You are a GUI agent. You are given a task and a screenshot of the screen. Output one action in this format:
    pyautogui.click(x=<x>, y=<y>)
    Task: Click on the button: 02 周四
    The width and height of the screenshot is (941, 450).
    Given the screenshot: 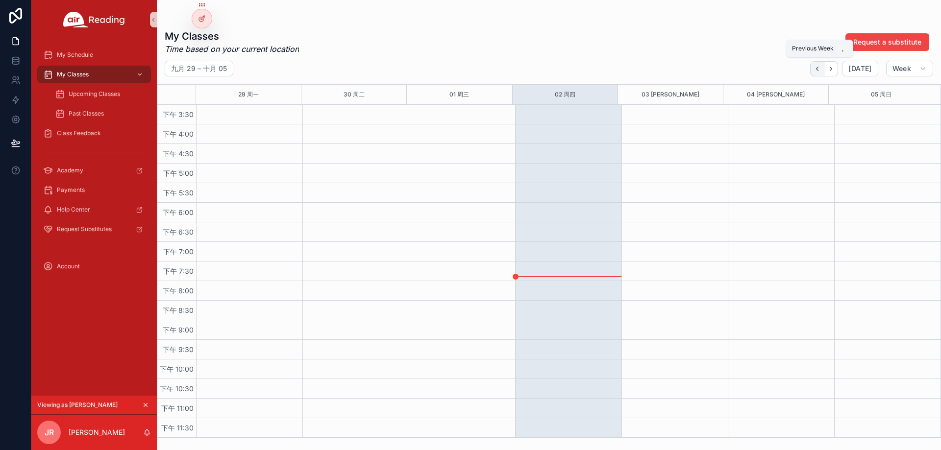 What is the action you would take?
    pyautogui.click(x=565, y=95)
    